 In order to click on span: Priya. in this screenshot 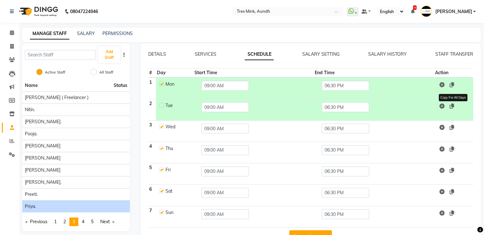, I will do `click(30, 206)`.